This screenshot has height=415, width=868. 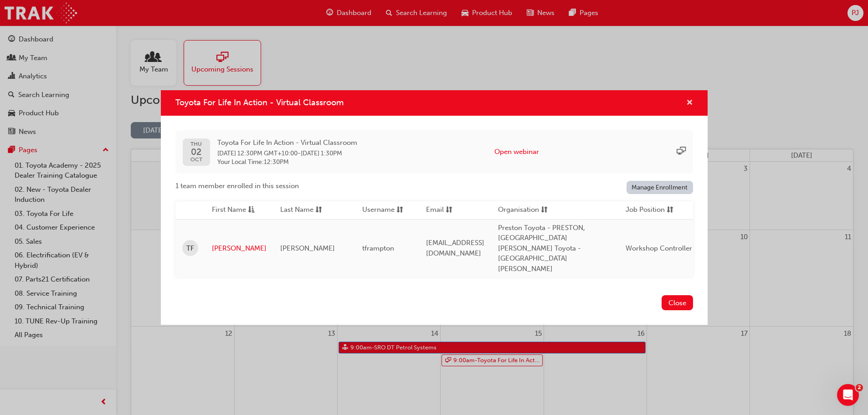 I want to click on span: Job Position, so click(x=645, y=210).